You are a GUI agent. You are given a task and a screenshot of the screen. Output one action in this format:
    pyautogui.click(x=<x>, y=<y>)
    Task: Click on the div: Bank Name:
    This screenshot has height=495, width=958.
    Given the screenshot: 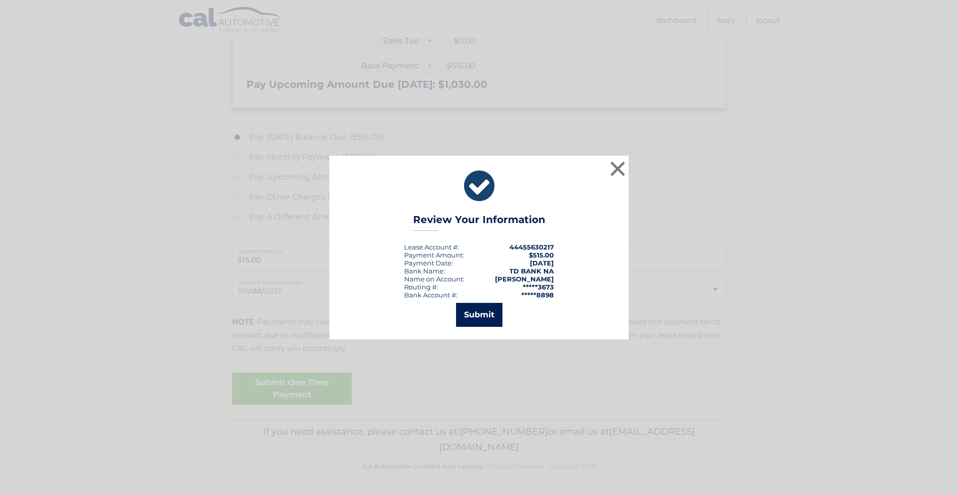 What is the action you would take?
    pyautogui.click(x=425, y=271)
    